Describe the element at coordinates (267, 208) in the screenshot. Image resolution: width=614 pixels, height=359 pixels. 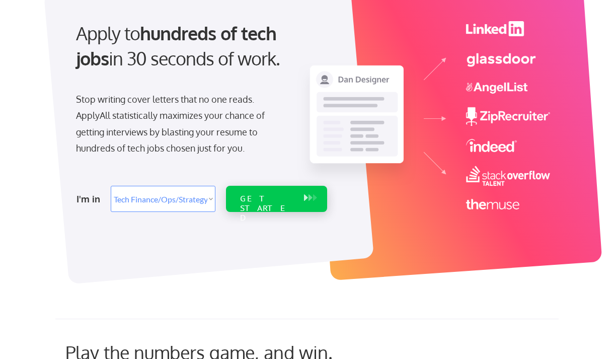
I see `div: GET STARTED` at that location.